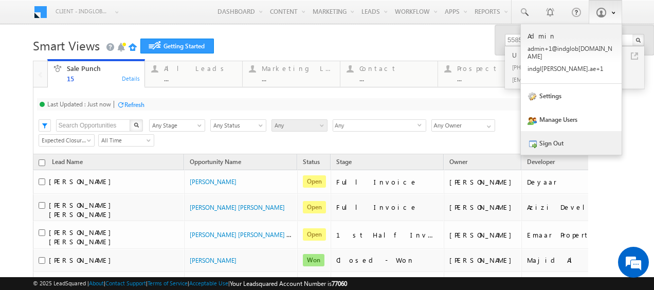 This screenshot has height=290, width=654. I want to click on div: Refresh, so click(134, 104).